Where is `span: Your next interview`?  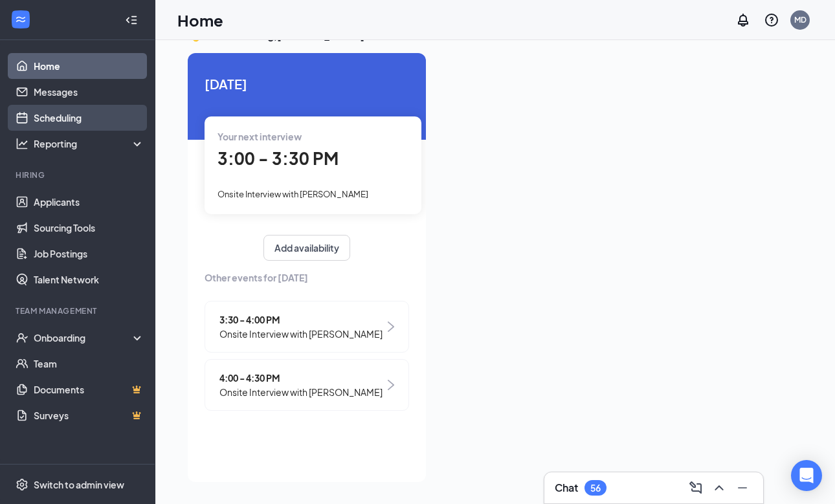
span: Your next interview is located at coordinates (260, 137).